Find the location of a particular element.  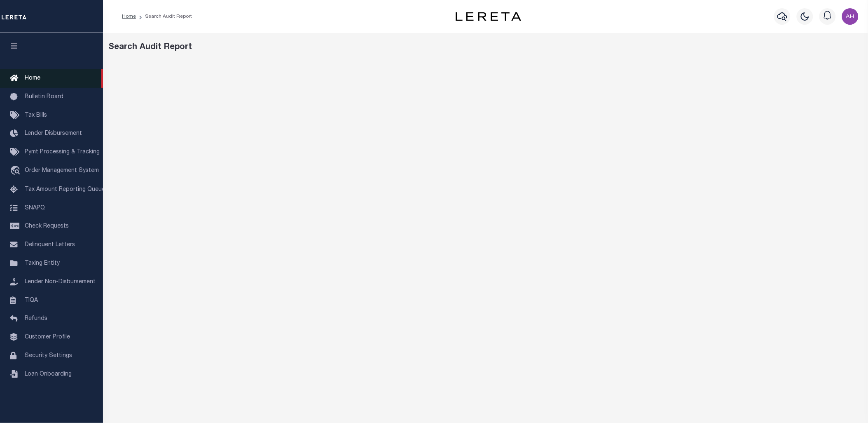

img: svg+xml;base64,PHN2ZyB4bWxucz0iaHR0cDovL3d3dy53My5vcmcvMjAwMC9zdmciIHBvaW50ZXItZXZlbnRzPSJub25lIi... is located at coordinates (850, 16).